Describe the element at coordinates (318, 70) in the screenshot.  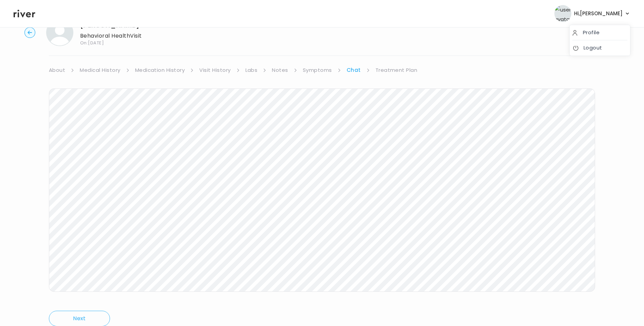
I see `a: Symptoms` at that location.